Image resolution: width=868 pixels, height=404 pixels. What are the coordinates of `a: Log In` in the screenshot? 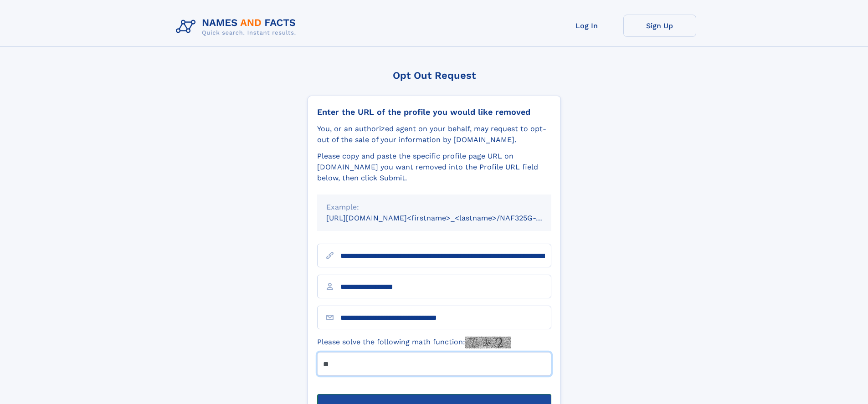 It's located at (587, 26).